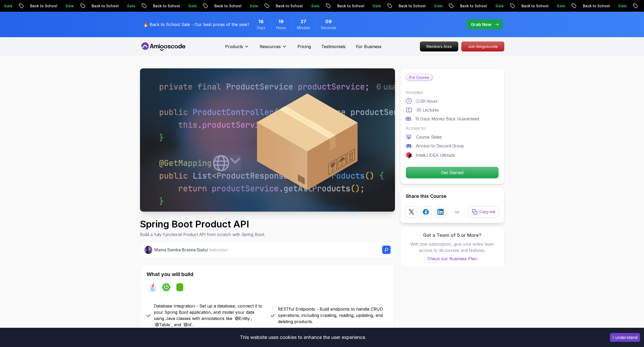 The image size is (644, 347). I want to click on img: Nelson Djalo, so click(148, 250).